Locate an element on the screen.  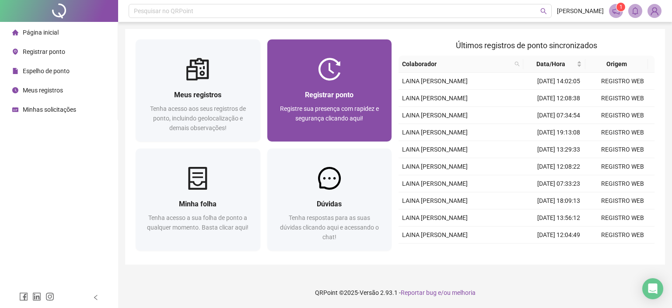
span: Minhas solicitações is located at coordinates (49, 109).